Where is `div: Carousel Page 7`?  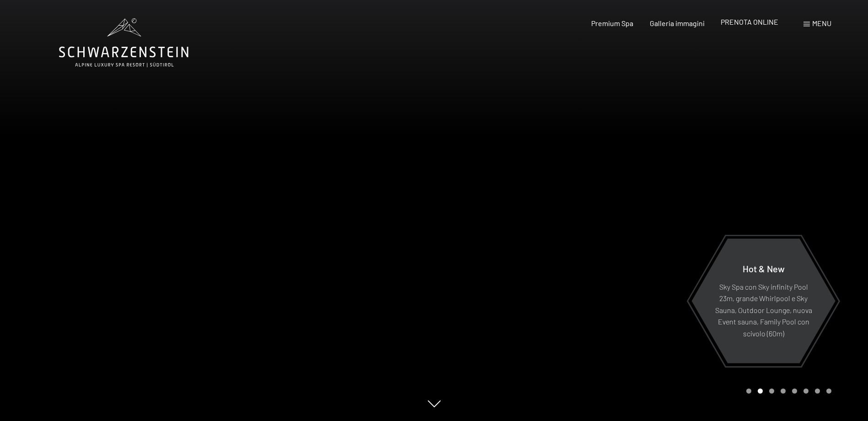
div: Carousel Page 7 is located at coordinates (817, 391).